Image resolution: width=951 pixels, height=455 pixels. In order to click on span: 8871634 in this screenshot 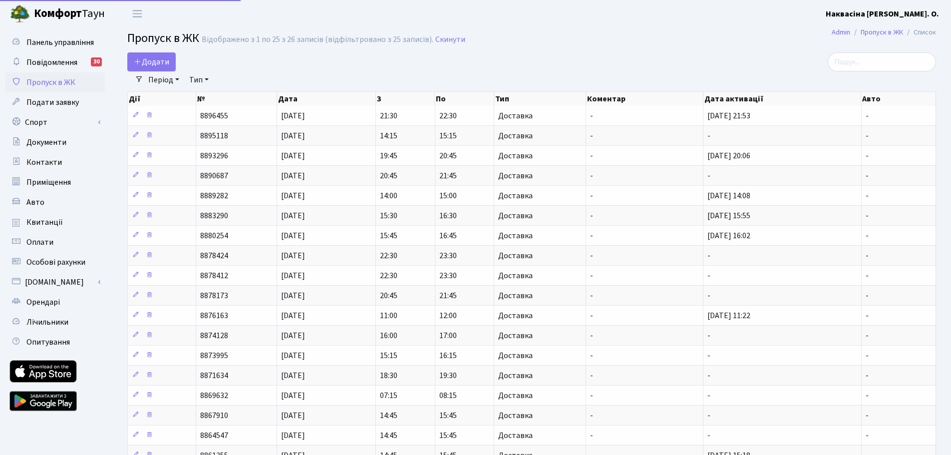, I will do `click(214, 375)`.